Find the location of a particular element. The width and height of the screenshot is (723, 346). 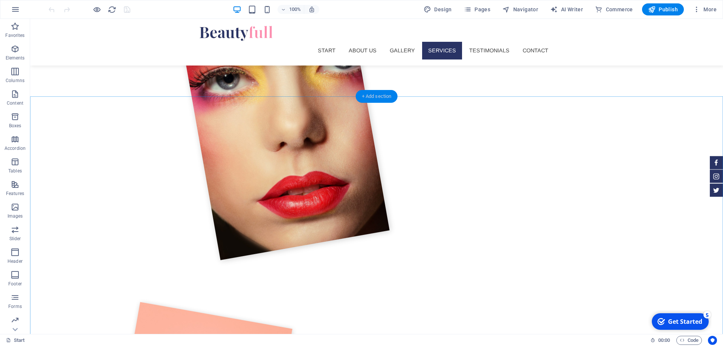

div: Get Started 5 items remaining, 0% complete is located at coordinates (32, 11).